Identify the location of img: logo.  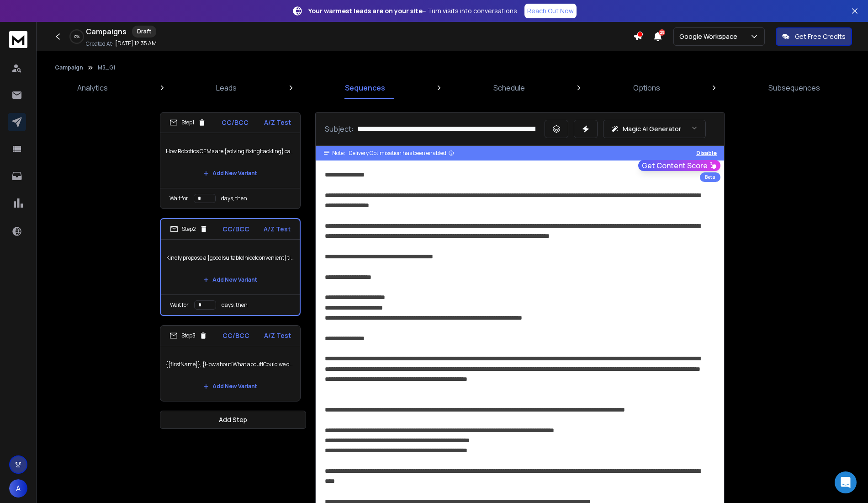
(18, 39).